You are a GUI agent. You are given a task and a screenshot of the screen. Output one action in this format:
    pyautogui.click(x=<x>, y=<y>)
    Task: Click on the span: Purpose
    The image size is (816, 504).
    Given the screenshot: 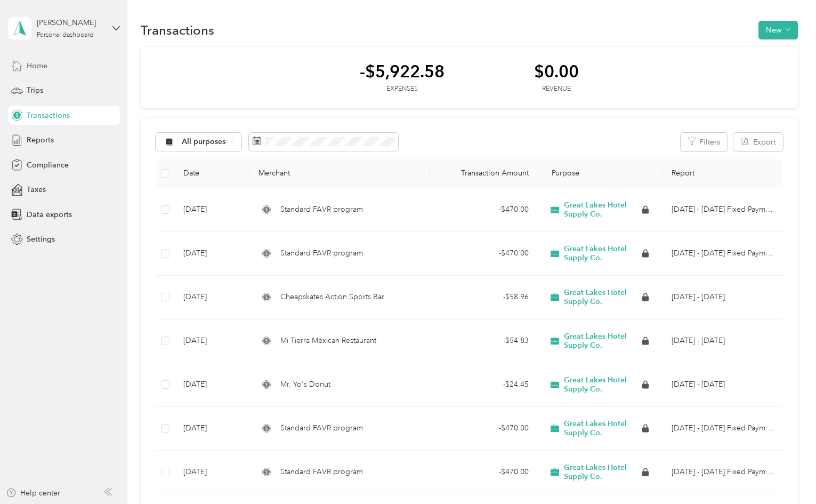 What is the action you would take?
    pyautogui.click(x=562, y=172)
    